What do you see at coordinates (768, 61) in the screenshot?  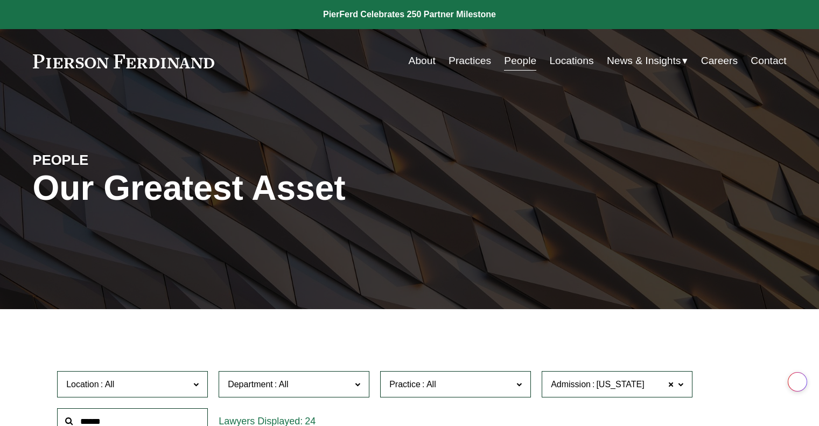 I see `a: Contact` at bounding box center [768, 61].